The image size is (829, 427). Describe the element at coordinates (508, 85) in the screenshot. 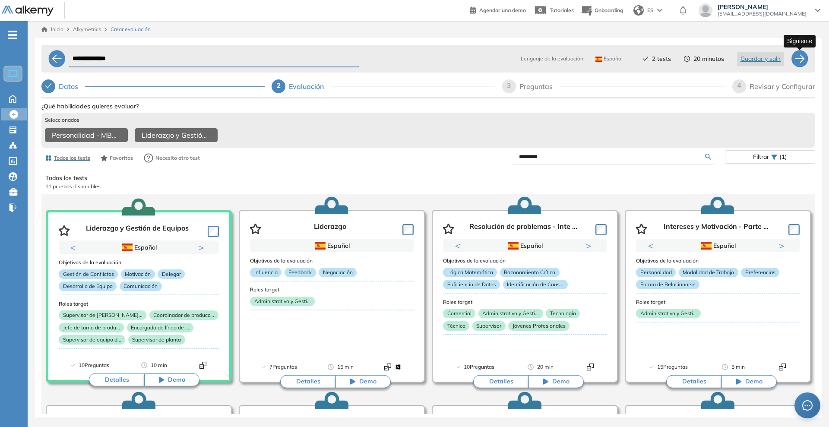

I see `span: 3` at that location.